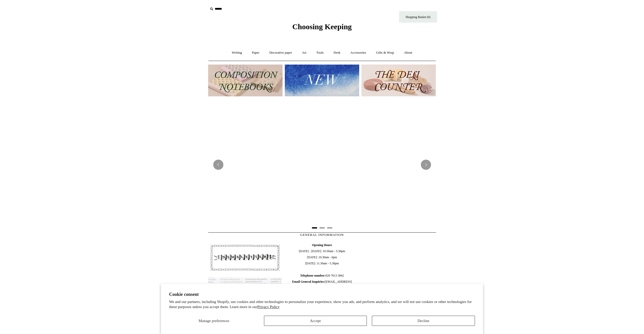  I want to click on img: The Deli Counter, so click(398, 80).